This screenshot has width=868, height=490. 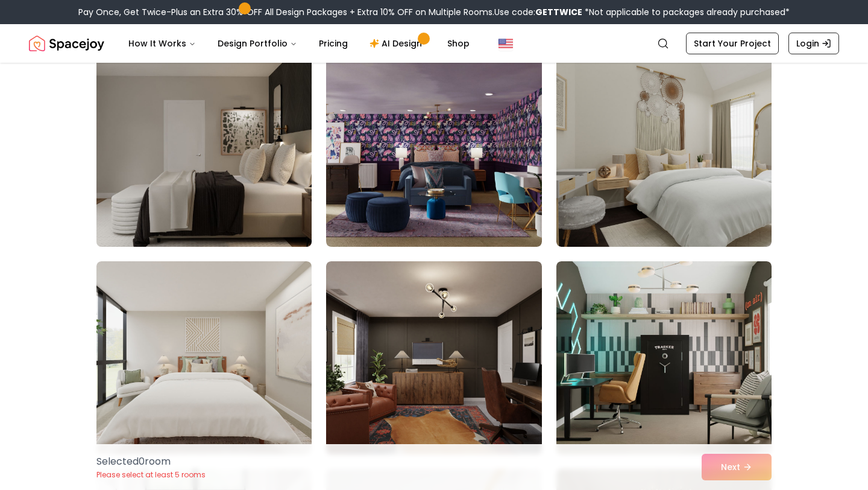 What do you see at coordinates (664, 150) in the screenshot?
I see `img: Room room-3` at bounding box center [664, 150].